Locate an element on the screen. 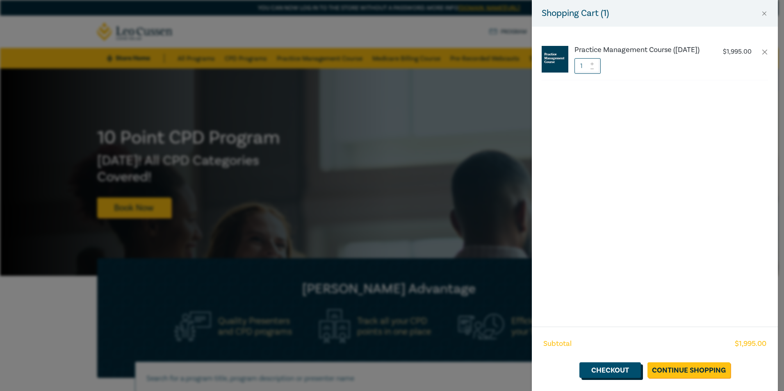 This screenshot has width=784, height=391. span: Subtotal is located at coordinates (557, 344).